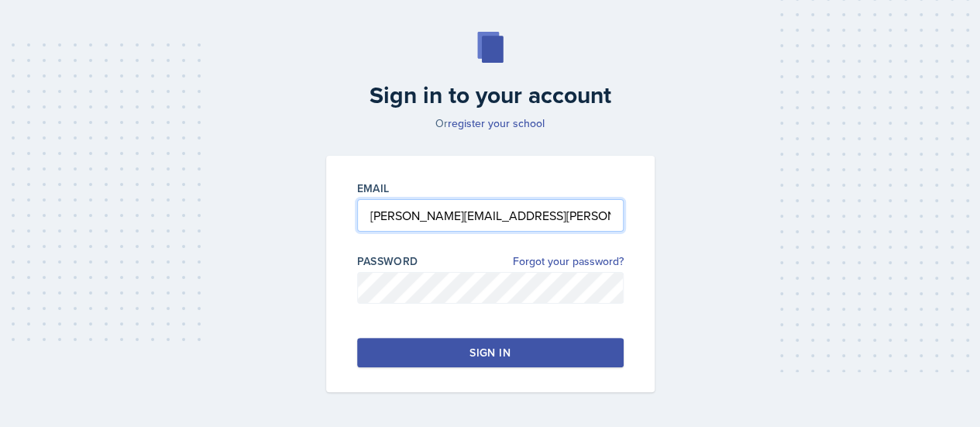 This screenshot has width=980, height=427. Describe the element at coordinates (490, 353) in the screenshot. I see `div: Sign in` at that location.